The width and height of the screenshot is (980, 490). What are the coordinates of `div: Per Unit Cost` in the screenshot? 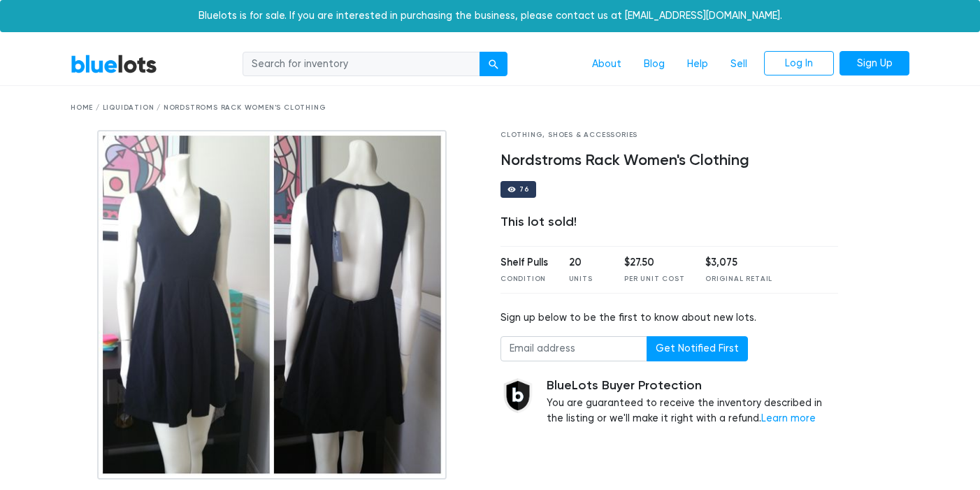 It's located at (655, 279).